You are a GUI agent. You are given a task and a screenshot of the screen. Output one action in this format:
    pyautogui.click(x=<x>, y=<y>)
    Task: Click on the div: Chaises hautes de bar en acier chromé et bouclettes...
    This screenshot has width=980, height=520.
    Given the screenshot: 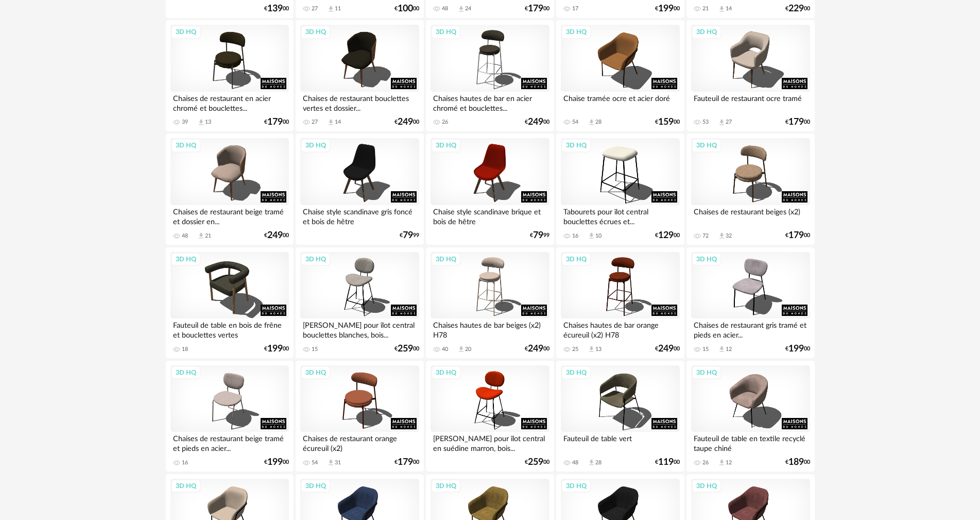 What is the action you would take?
    pyautogui.click(x=490, y=102)
    